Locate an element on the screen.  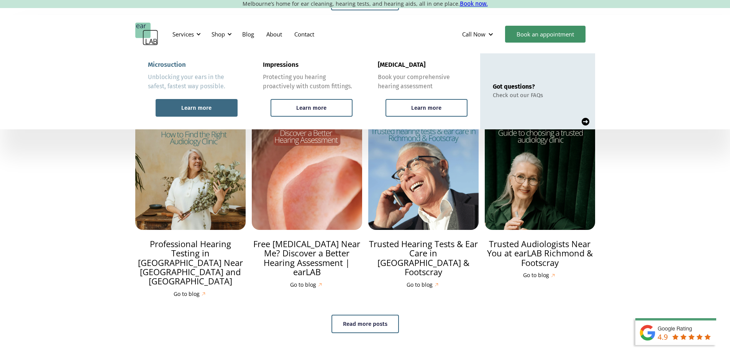
div: Book your comprehensive hearing assessment is located at coordinates (423, 82).